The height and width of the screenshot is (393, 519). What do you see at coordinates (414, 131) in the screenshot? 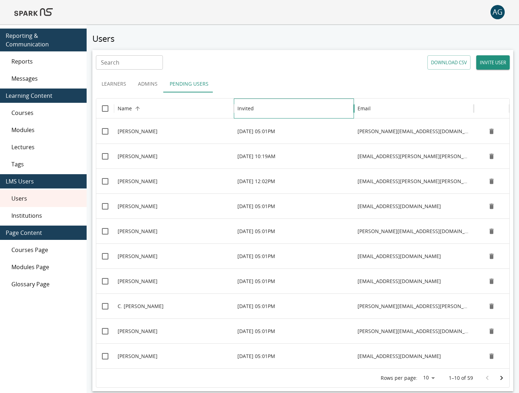
I see `div: abhijeet.kapoor@nih.gov` at bounding box center [414, 131].